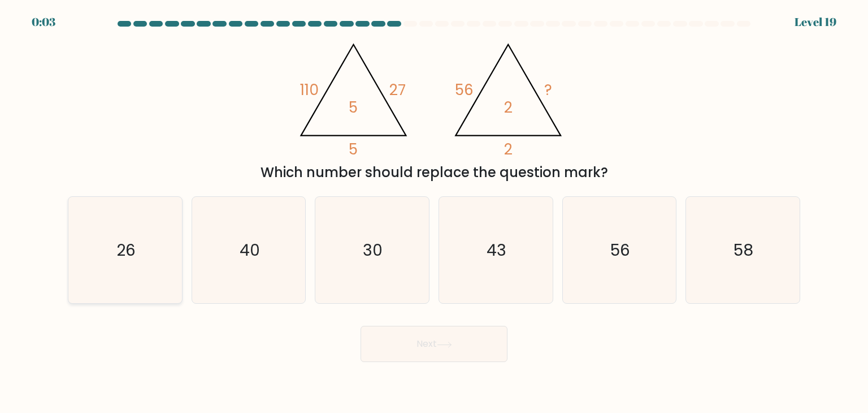  I want to click on text: 58, so click(744, 250).